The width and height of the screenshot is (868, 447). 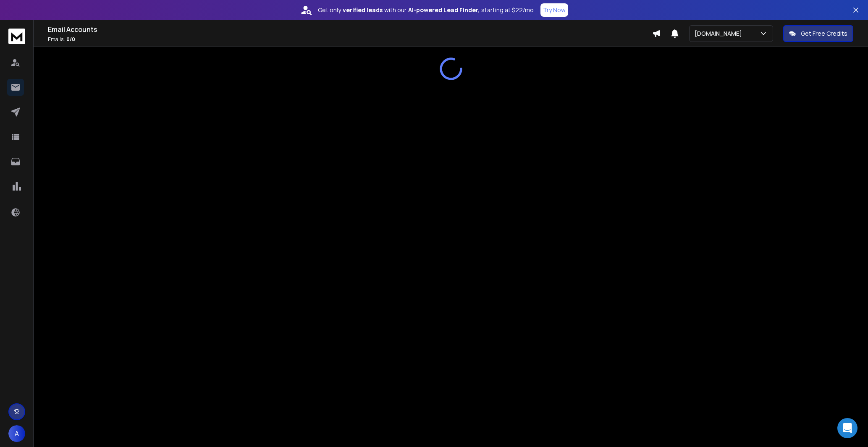 What do you see at coordinates (350, 29) in the screenshot?
I see `h1: Email Accounts` at bounding box center [350, 29].